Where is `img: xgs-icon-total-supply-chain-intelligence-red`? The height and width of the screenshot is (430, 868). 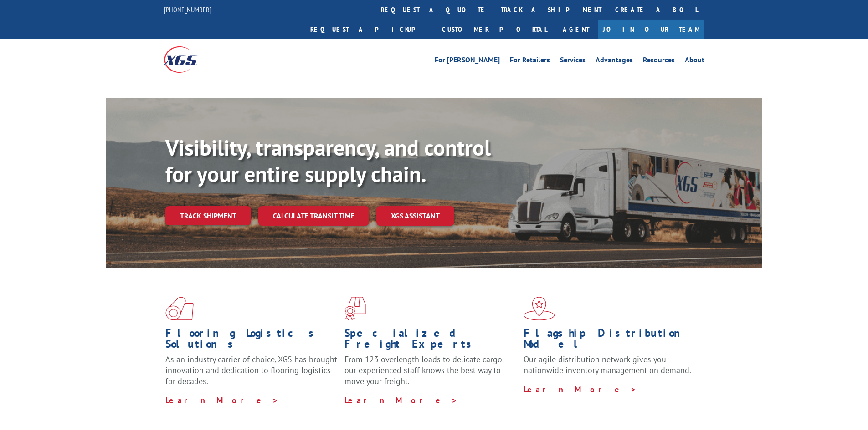 img: xgs-icon-total-supply-chain-intelligence-red is located at coordinates (180, 308).